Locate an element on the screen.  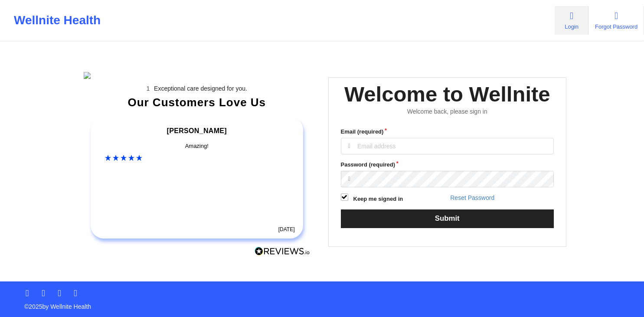
label: Email (required) is located at coordinates (448, 132).